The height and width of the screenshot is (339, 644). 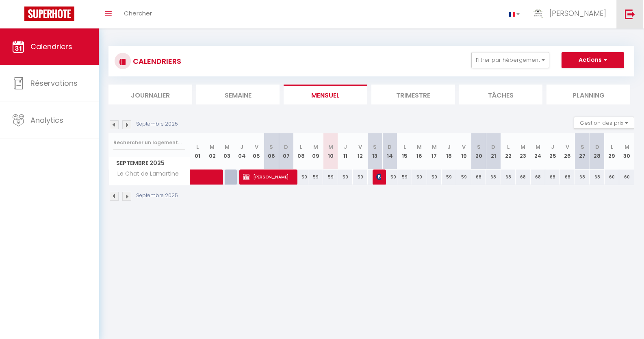 I want to click on button: Actions, so click(x=593, y=60).